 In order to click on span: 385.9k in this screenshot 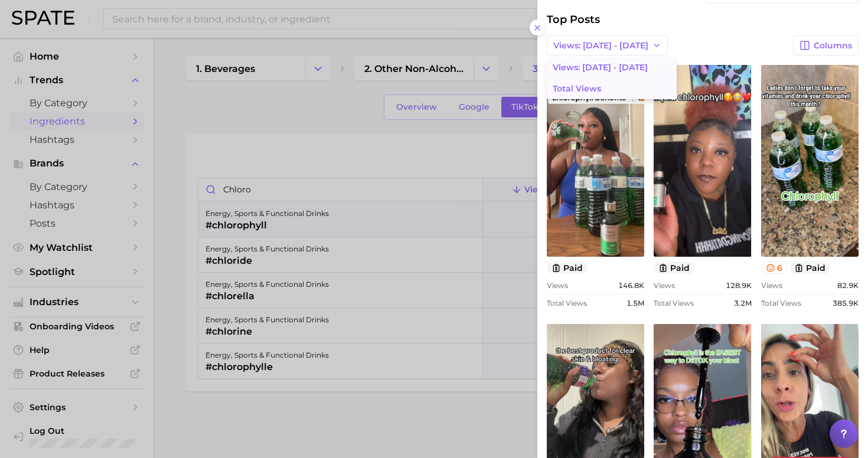, I will do `click(846, 303)`.